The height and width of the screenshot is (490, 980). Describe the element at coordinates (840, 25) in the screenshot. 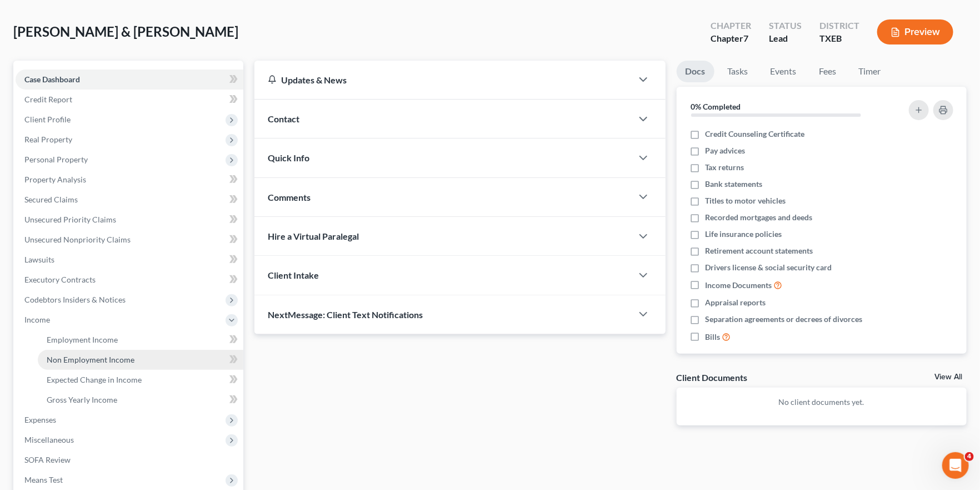

I see `div: District` at that location.